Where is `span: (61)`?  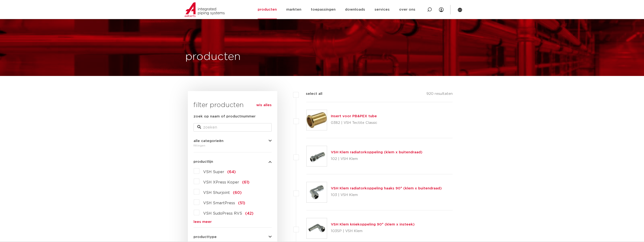 span: (61) is located at coordinates (246, 183).